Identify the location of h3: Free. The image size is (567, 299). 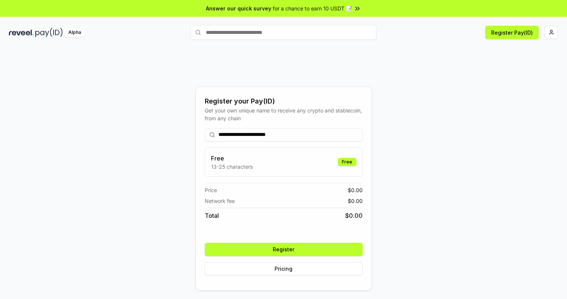
(232, 158).